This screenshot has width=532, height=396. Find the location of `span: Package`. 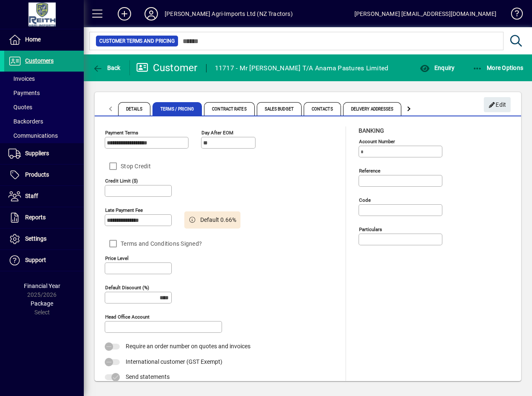

span: Package is located at coordinates (42, 303).